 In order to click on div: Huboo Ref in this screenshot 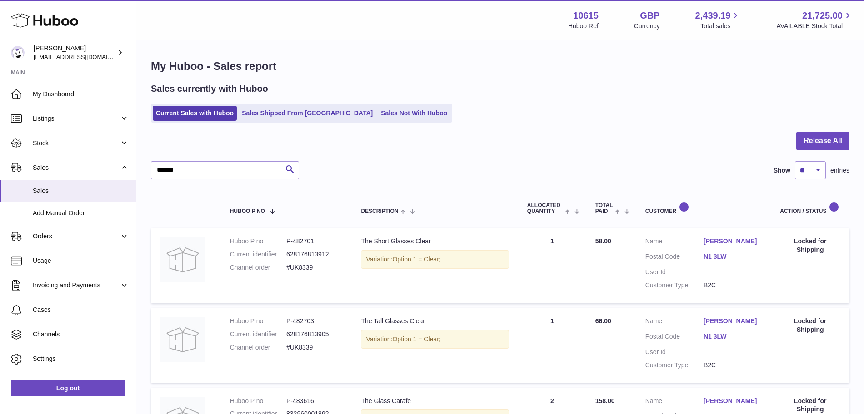, I will do `click(583, 26)`.